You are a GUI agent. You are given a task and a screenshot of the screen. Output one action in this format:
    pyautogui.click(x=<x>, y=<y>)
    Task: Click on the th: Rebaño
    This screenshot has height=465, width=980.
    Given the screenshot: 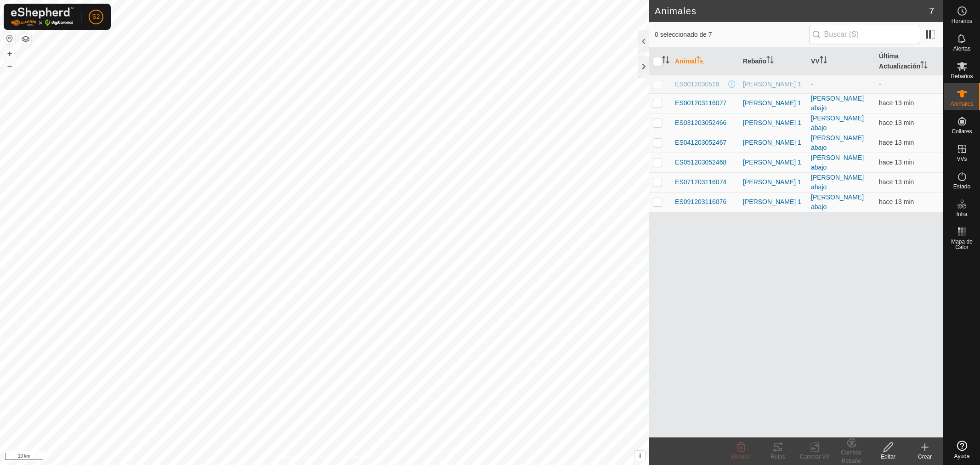 What is the action you would take?
    pyautogui.click(x=773, y=62)
    